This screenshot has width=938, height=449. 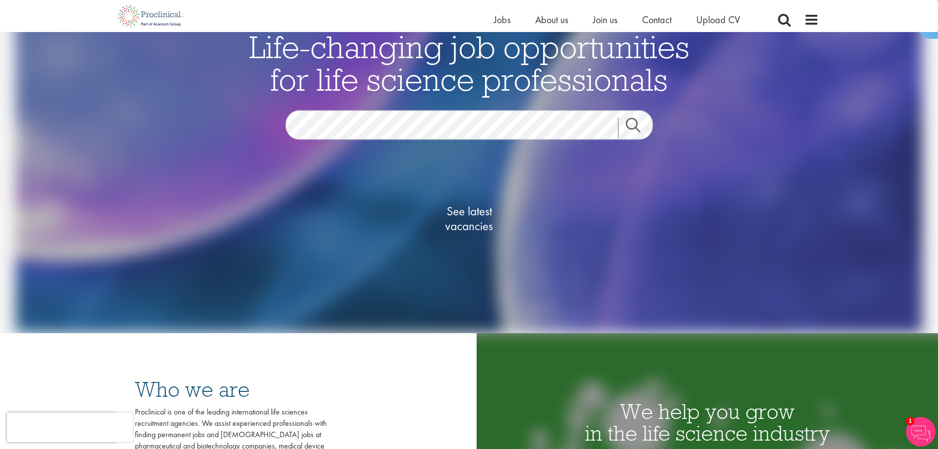 What do you see at coordinates (469, 219) in the screenshot?
I see `a: See latestvacancies` at bounding box center [469, 219].